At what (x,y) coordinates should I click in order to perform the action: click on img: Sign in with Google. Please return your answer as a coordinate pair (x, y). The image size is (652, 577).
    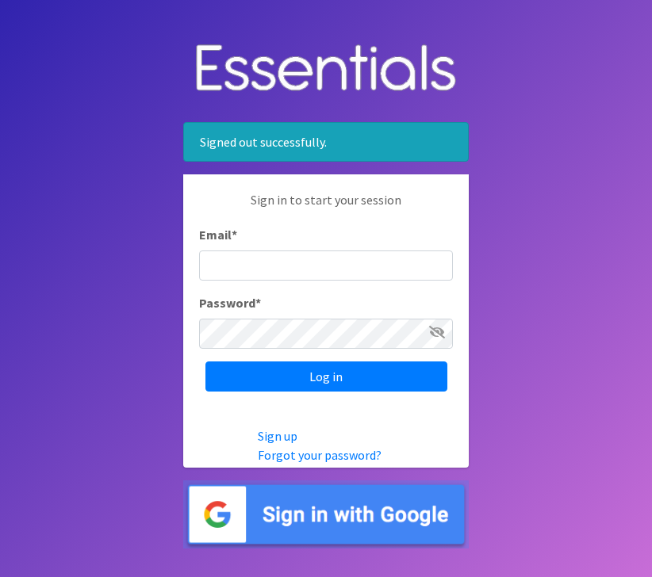
    Looking at the image, I should click on (326, 515).